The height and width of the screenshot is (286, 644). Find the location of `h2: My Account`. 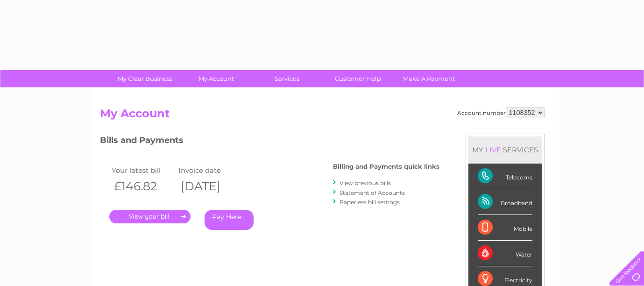

h2: My Account is located at coordinates (322, 116).